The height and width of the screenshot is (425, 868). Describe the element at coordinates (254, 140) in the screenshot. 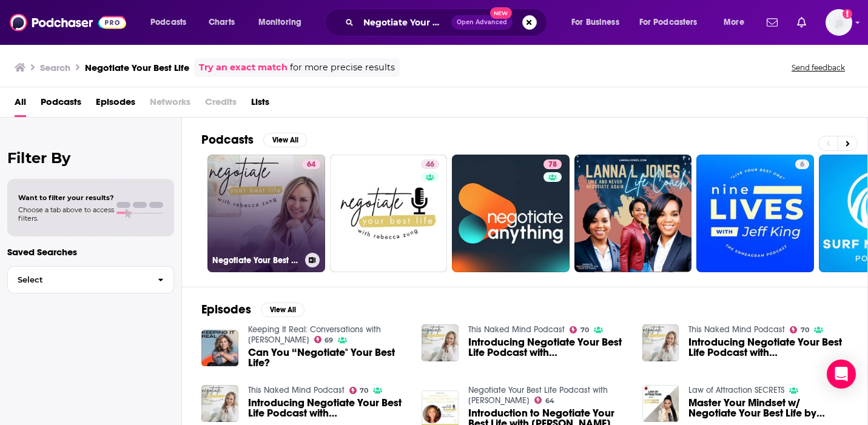

I see `a: PodcastsView All` at that location.